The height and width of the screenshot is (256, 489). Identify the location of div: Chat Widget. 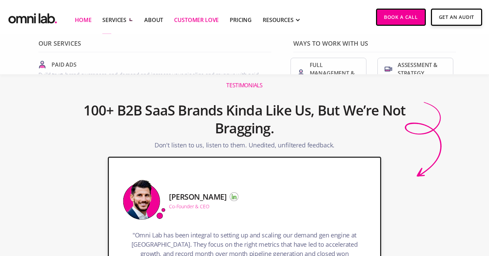
(427, 216).